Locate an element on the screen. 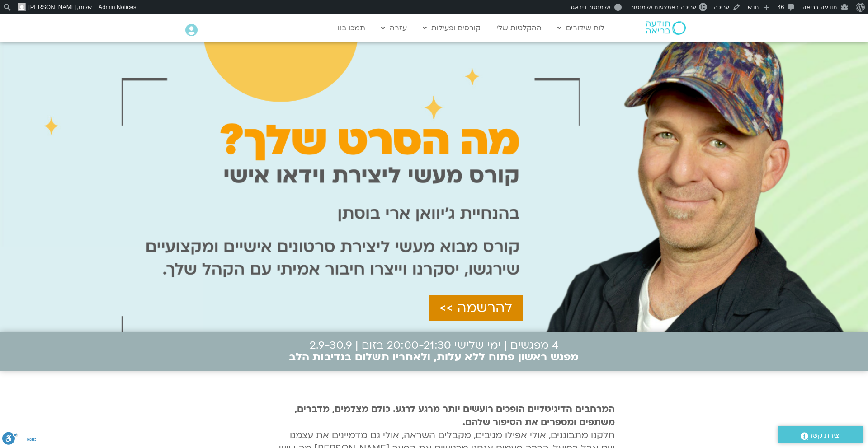  span: יצירת קשר is located at coordinates (825, 435).